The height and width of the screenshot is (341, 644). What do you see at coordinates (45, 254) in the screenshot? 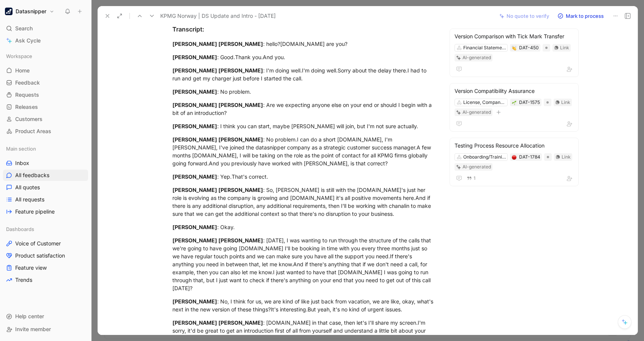
I see `div: DashboardsVoice of CustomerProduct satisfactionFeature viewTrends` at bounding box center [45, 254].